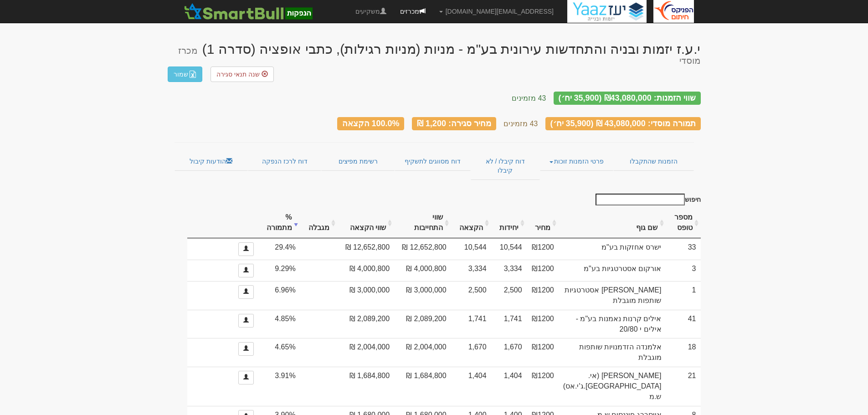 This screenshot has width=868, height=415. What do you see at coordinates (279, 352) in the screenshot?
I see `td: 4.65%` at bounding box center [279, 352].